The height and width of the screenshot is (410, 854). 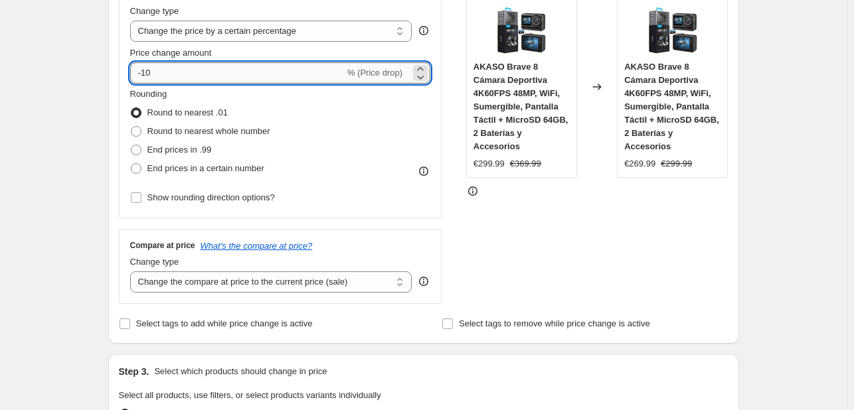 I want to click on span: Price change amount, so click(x=171, y=52).